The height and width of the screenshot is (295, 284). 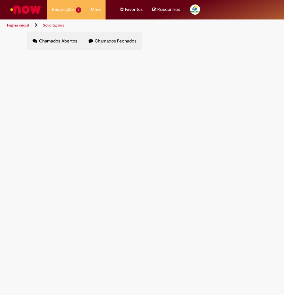 I want to click on a: Página inicial, so click(x=18, y=25).